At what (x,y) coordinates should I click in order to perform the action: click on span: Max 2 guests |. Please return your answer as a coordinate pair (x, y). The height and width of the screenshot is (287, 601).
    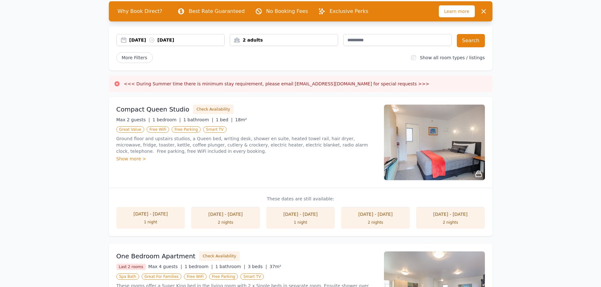
    Looking at the image, I should click on (133, 120).